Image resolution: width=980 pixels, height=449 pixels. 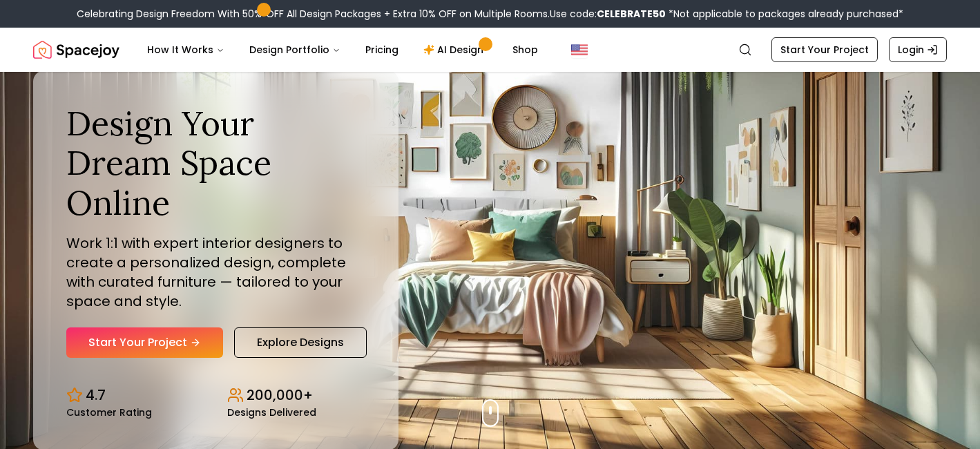 I want to click on div: Celebrating Design Freedom With 50% OFF All Design Packages + Extra 10% OFF on Multiple Rooms., so click(x=489, y=14).